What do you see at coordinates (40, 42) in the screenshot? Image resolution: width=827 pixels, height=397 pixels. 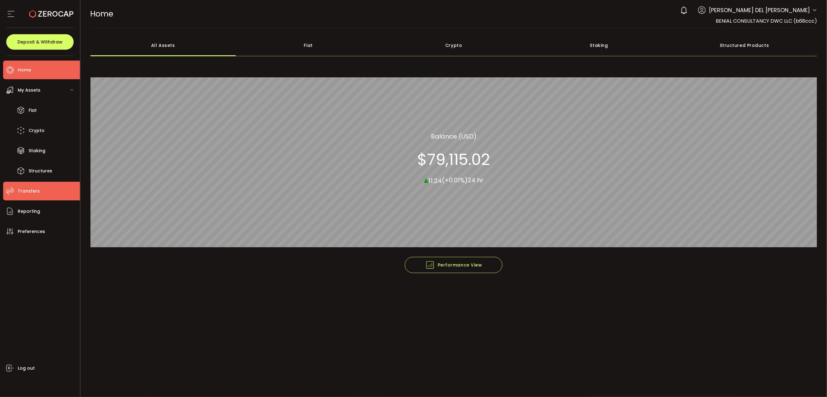 I see `span: Deposit & Withdraw` at bounding box center [40, 42].